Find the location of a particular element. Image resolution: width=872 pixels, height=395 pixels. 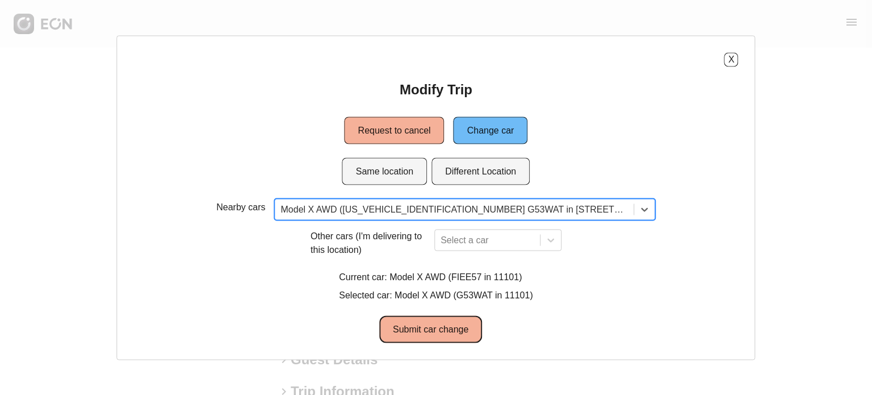

button: X is located at coordinates (731, 59).